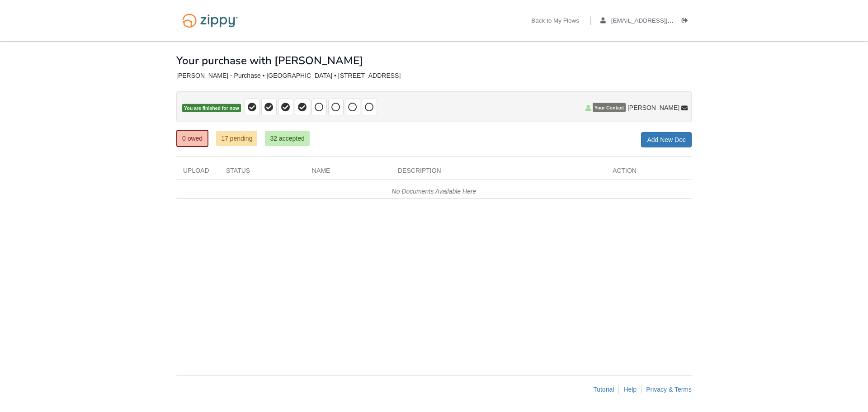 The height and width of the screenshot is (412, 868). Describe the element at coordinates (657, 22) in the screenshot. I see `a: edit profile` at that location.